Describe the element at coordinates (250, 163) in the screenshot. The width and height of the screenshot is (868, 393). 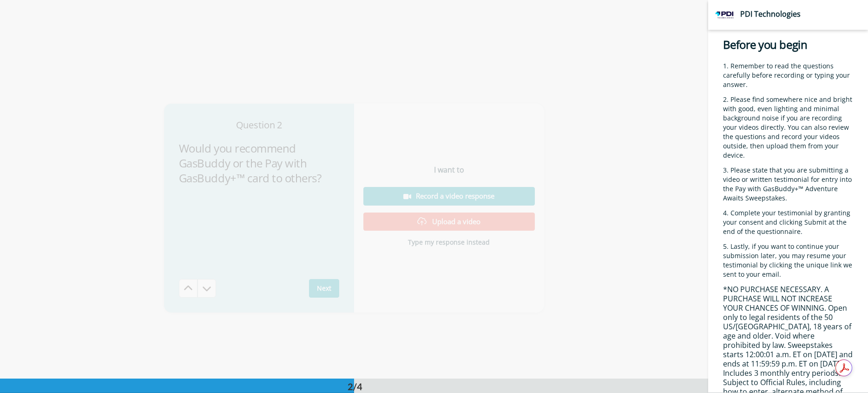
I see `span: Would you recommend GasBuddy or the Pay with GasBuddy+™ card to others?` at that location.